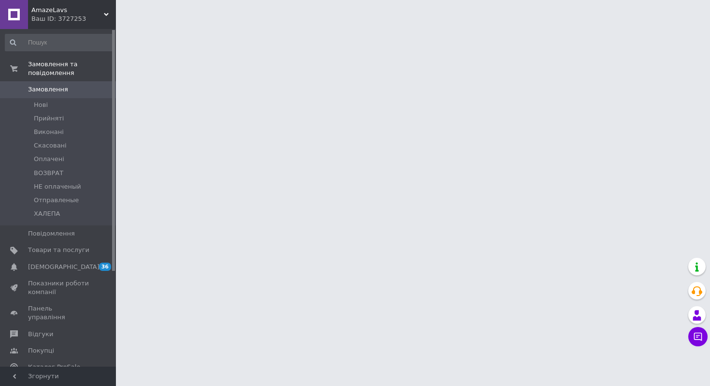 The height and width of the screenshot is (386, 710). What do you see at coordinates (49, 159) in the screenshot?
I see `span: Оплачені` at bounding box center [49, 159].